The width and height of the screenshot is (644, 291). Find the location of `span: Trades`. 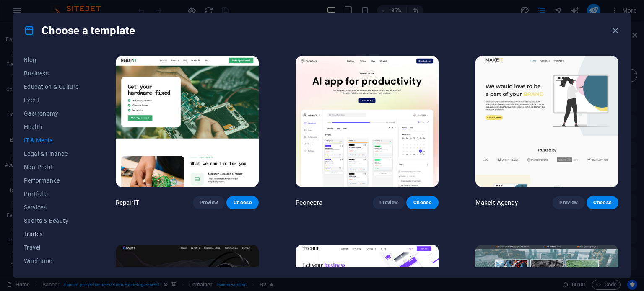

span: Trades is located at coordinates (51, 234).